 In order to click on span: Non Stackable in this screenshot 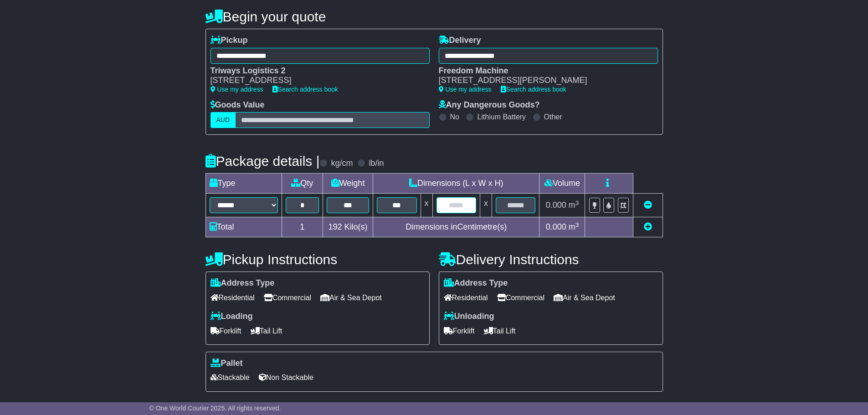, I will do `click(286, 377)`.